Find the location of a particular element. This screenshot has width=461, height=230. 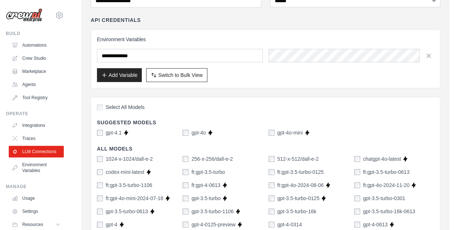

input: ft:gpt-3.5-turbo is located at coordinates (185, 172).